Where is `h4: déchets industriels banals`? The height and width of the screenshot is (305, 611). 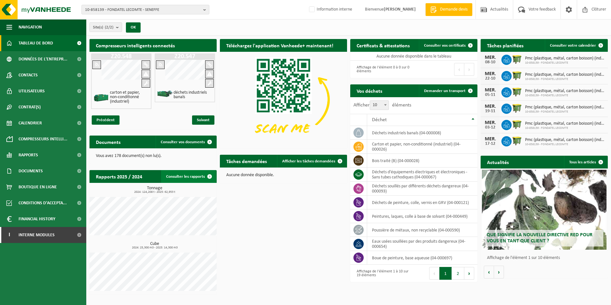
h4: déchets industriels banals is located at coordinates (193, 95).